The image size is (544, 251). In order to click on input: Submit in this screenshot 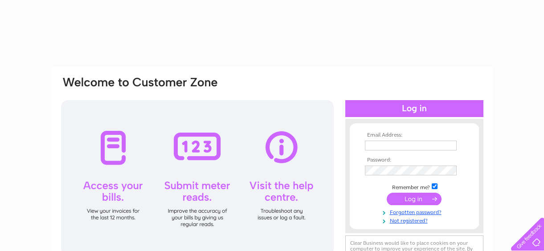, I will do `click(414, 199)`.